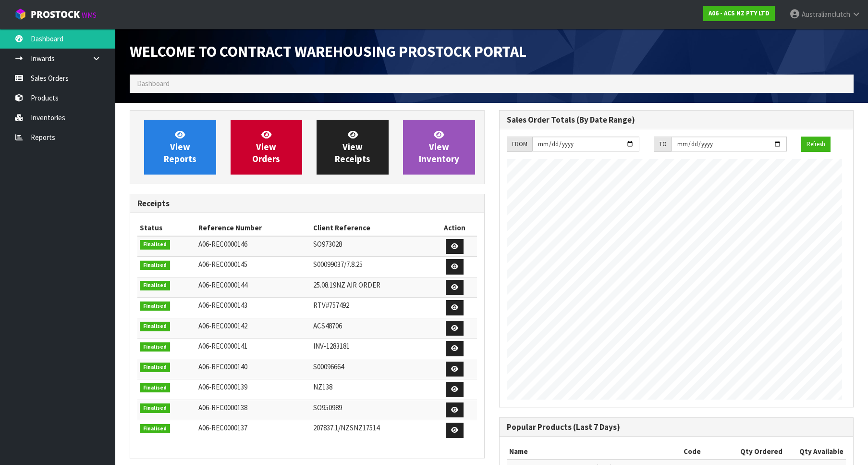 Image resolution: width=868 pixels, height=465 pixels. I want to click on th: Action, so click(455, 228).